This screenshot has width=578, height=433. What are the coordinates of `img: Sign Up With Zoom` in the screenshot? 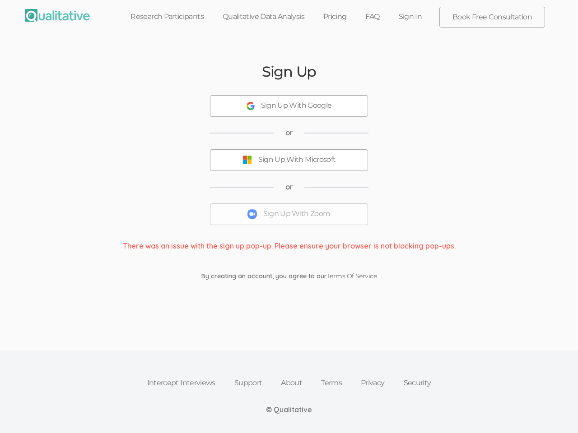 It's located at (252, 214).